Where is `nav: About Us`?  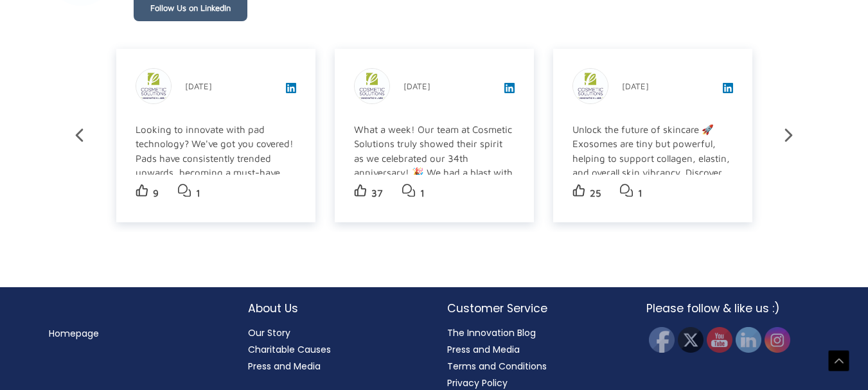
nav: About Us is located at coordinates (335, 350).